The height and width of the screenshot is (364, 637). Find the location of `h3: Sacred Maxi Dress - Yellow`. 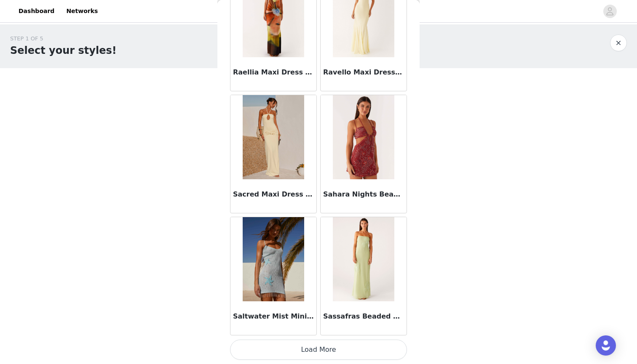

h3: Sacred Maxi Dress - Yellow is located at coordinates (273, 194).